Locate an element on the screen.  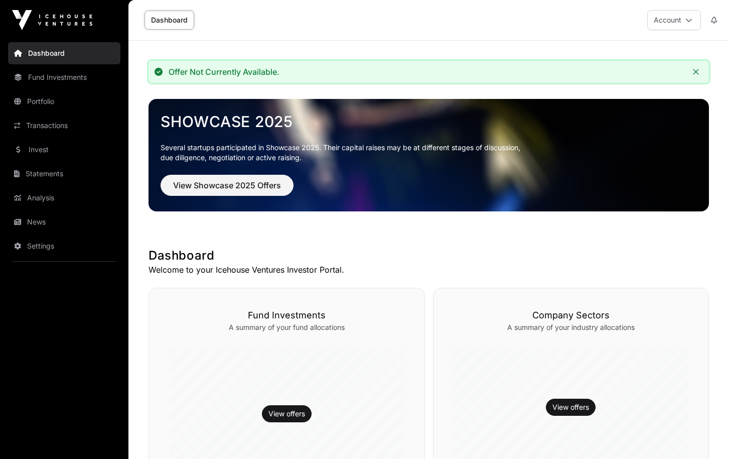
p: Several startups participated in Showcase 2025. Their capital raises may be at different stages o... is located at coordinates (429, 153).